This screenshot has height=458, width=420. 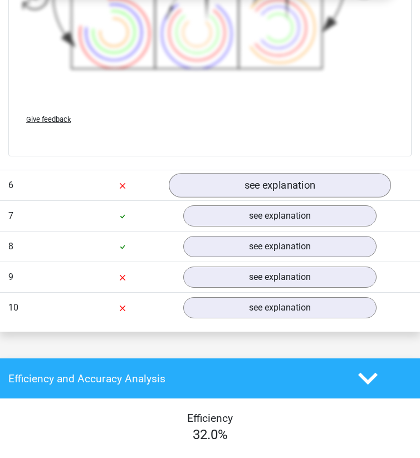 What do you see at coordinates (13, 307) in the screenshot?
I see `span: 10` at bounding box center [13, 307].